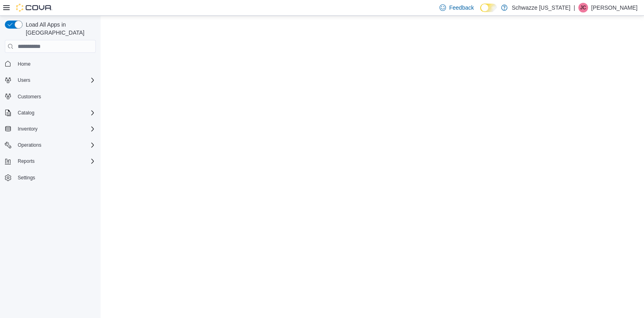  What do you see at coordinates (24, 64) in the screenshot?
I see `a: Home` at bounding box center [24, 64].